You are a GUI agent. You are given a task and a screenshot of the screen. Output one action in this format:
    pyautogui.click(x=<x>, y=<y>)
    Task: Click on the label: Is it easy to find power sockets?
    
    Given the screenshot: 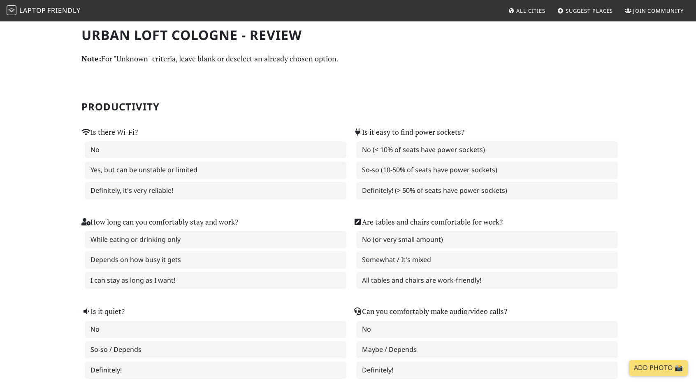 What is the action you would take?
    pyautogui.click(x=409, y=132)
    